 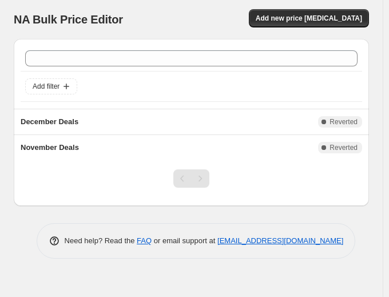 I want to click on button: Add filter, so click(x=51, y=86).